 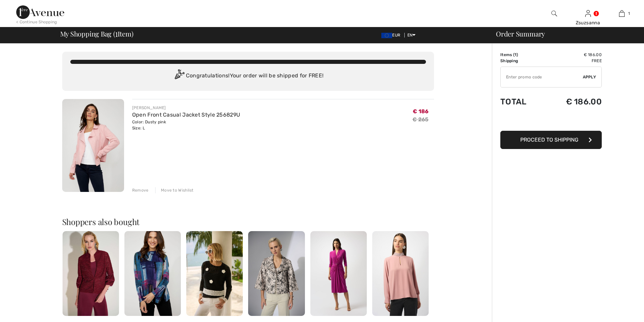 I want to click on img: High Neck Embellished Pullover Style 253216, so click(x=400, y=273).